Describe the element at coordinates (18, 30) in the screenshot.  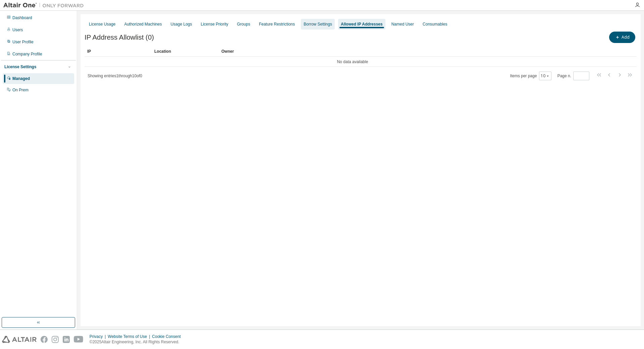
I see `div: Users` at that location.